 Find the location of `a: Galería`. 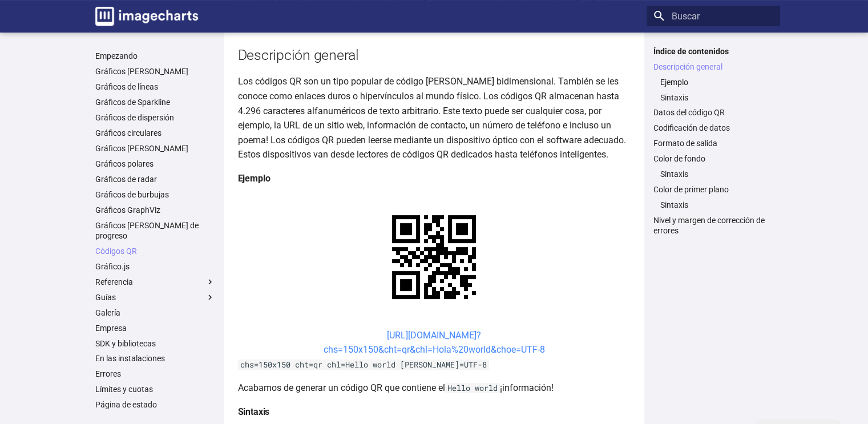

a: Galería is located at coordinates (156, 313).